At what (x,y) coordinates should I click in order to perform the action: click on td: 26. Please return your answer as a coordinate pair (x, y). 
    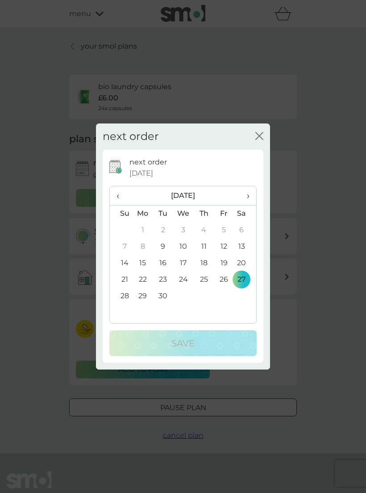
    Looking at the image, I should click on (223, 280).